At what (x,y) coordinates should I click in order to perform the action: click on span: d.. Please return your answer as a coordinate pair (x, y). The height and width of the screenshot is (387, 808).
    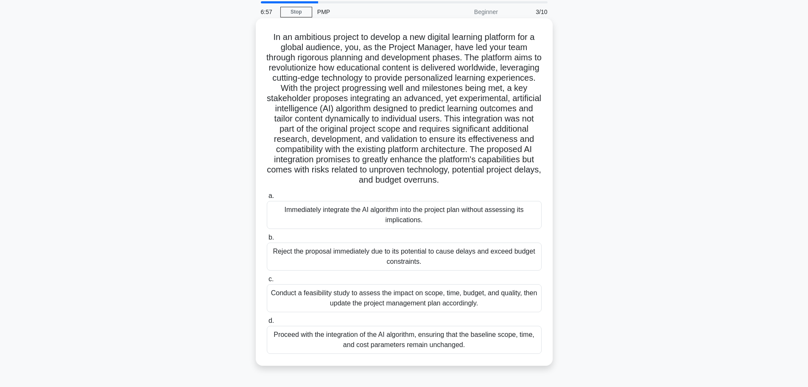
    Looking at the image, I should click on (271, 320).